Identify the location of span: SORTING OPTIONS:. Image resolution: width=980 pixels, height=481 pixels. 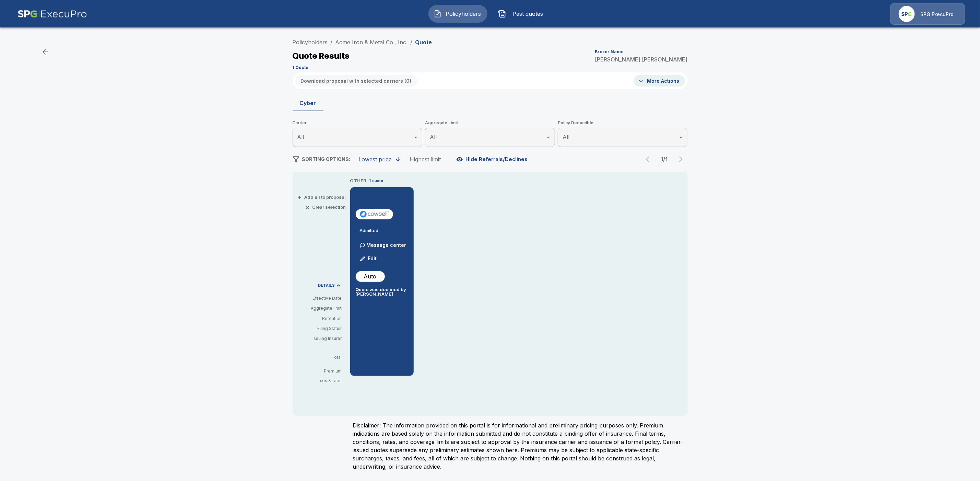
(326, 159).